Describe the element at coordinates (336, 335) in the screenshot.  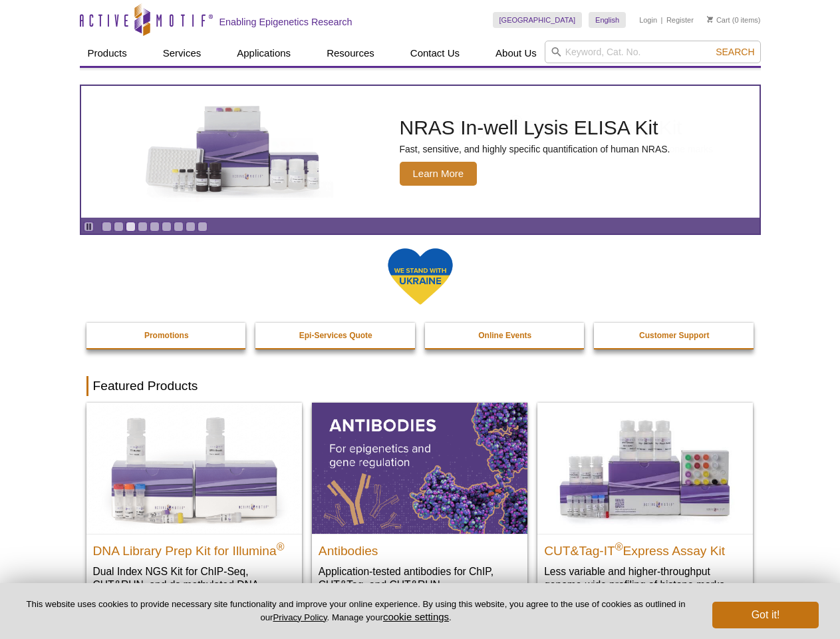
I see `strong: Epi-Services Quote` at that location.